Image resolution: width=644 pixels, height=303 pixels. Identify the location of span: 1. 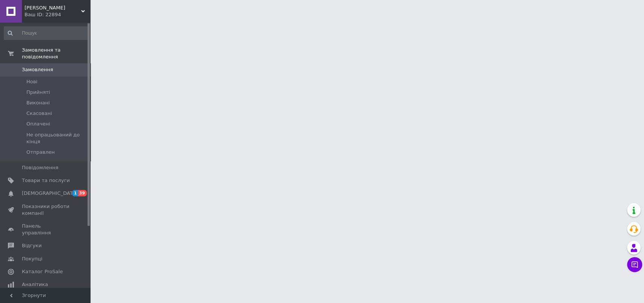
(75, 193).